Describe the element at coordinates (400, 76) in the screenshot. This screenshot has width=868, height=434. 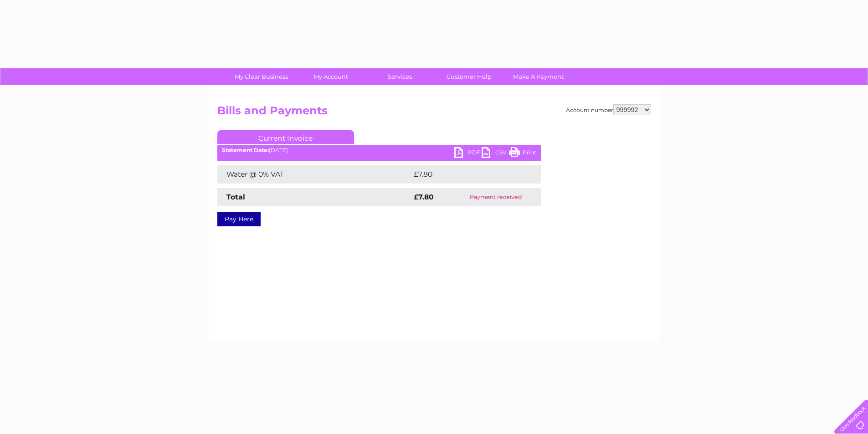
I see `a: Services` at that location.